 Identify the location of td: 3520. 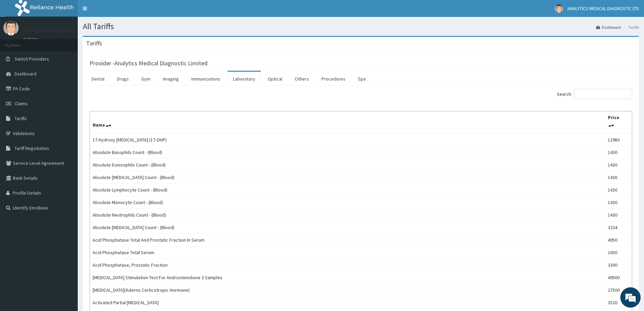
(619, 302).